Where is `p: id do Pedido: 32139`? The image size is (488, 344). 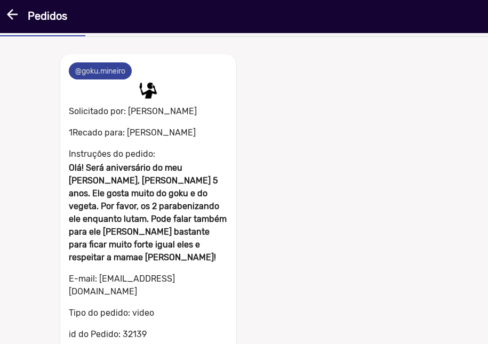
p: id do Pedido: 32139 is located at coordinates (148, 335).